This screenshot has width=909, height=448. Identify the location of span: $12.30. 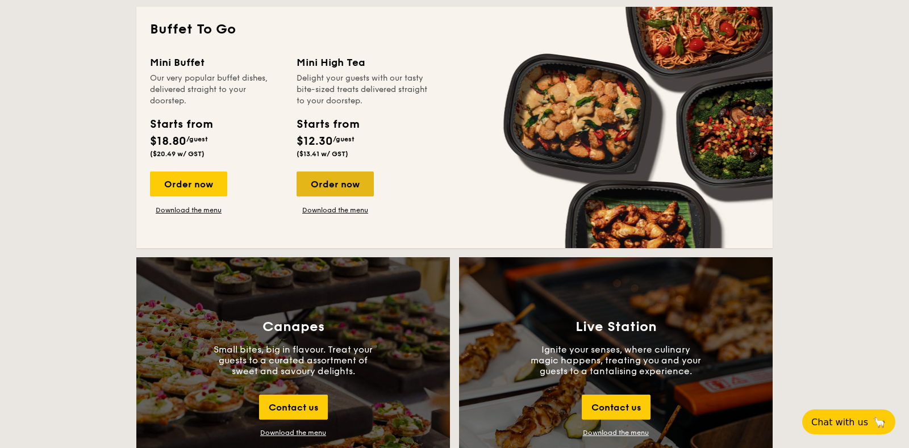
(315, 141).